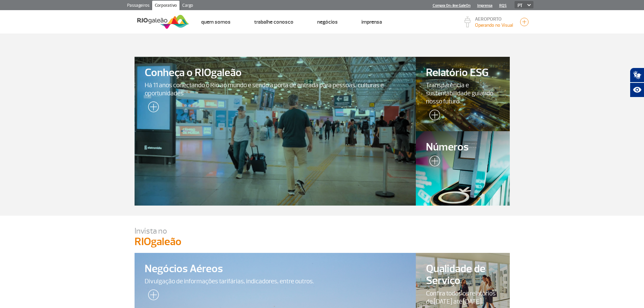  What do you see at coordinates (275, 131) in the screenshot?
I see `a: Conheça o RIOgaleãoHá 11 anos conectando o Rio ao mundo e sendo a porta de entrada para pessoas, ...` at bounding box center [275, 131].